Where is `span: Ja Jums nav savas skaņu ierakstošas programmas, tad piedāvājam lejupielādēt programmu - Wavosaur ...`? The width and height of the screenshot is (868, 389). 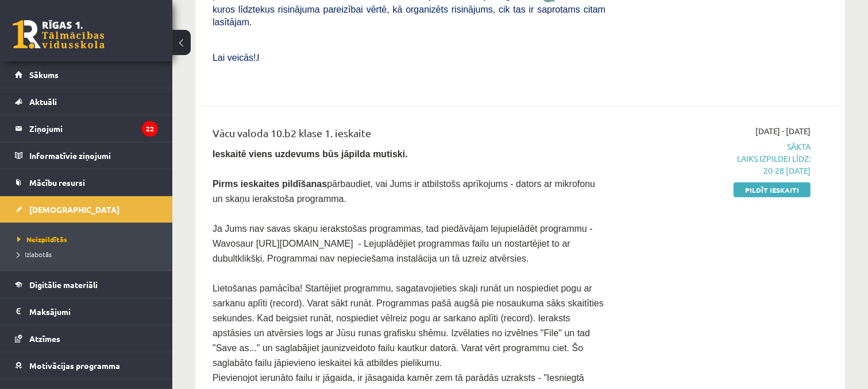
span: Ja Jums nav savas skaņu ierakstošas programmas, tad piedāvājam lejupielādēt programmu - Wavosaur ... is located at coordinates (403, 244).